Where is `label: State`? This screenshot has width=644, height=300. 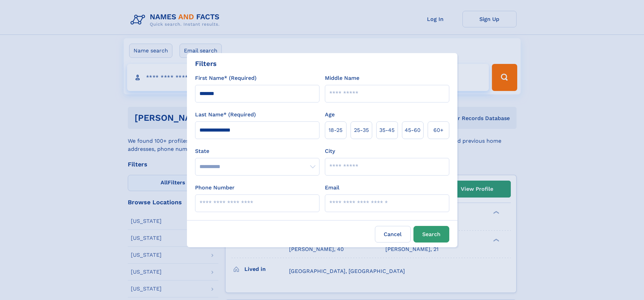 label: State is located at coordinates (257, 151).